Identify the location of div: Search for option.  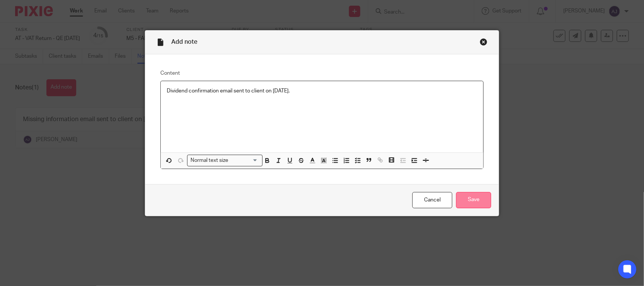
(225, 160).